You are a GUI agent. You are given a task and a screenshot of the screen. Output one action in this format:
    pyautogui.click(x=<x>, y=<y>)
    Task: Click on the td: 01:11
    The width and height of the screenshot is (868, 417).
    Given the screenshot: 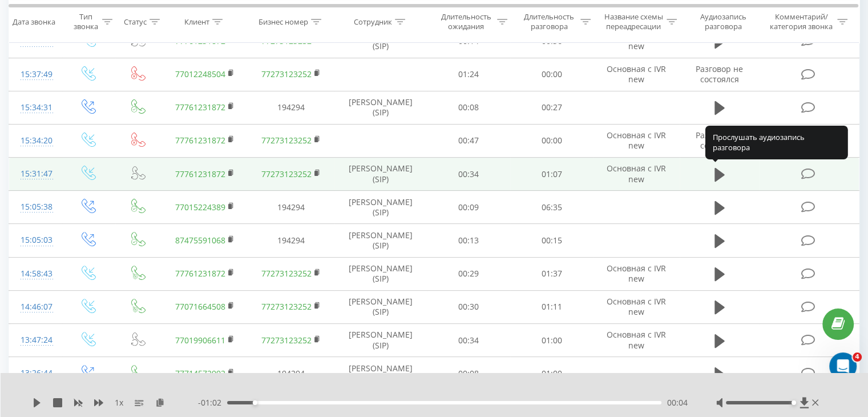 What is the action you would take?
    pyautogui.click(x=551, y=306)
    